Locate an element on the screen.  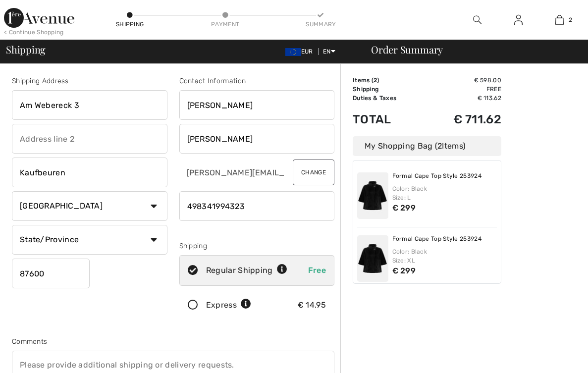
div: Order Summary is located at coordinates (471, 49).